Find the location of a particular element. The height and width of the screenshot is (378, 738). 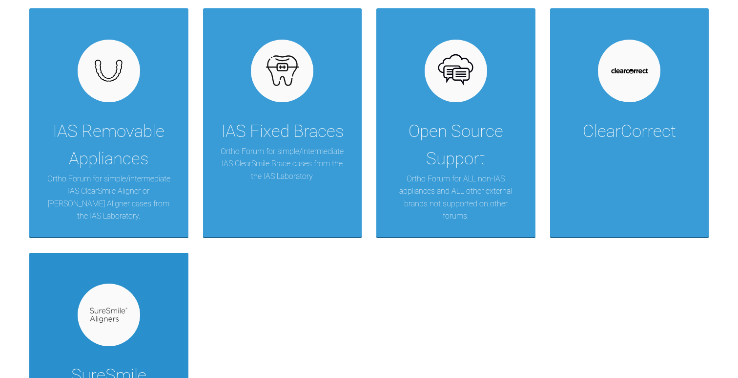

img: opensource.6e495855.svg is located at coordinates (456, 70).